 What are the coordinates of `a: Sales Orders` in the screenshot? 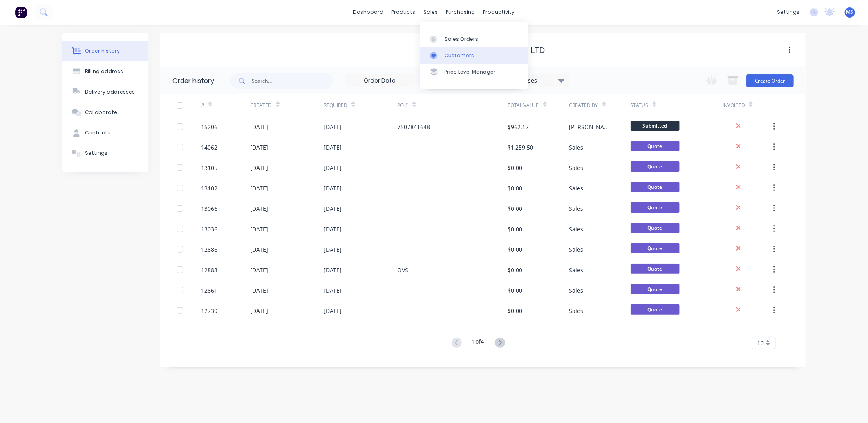 It's located at (474, 39).